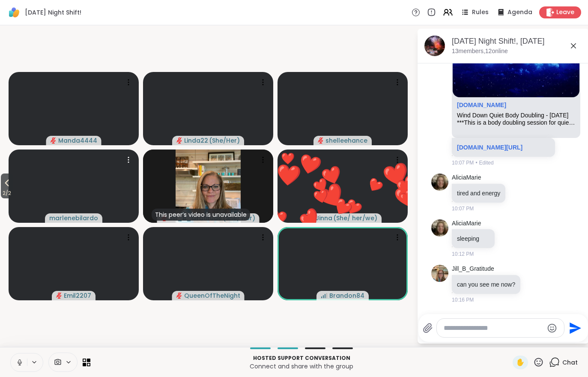  I want to click on span: Emil2207, so click(77, 296).